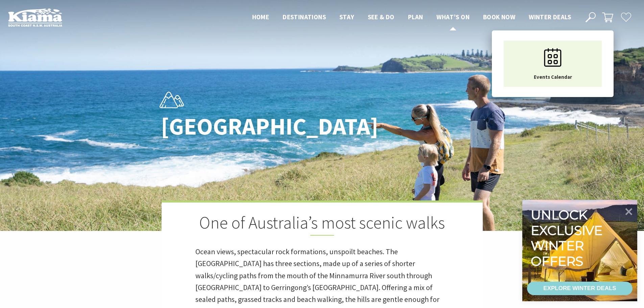 Image resolution: width=644 pixels, height=308 pixels. I want to click on span: What’s On, so click(453, 17).